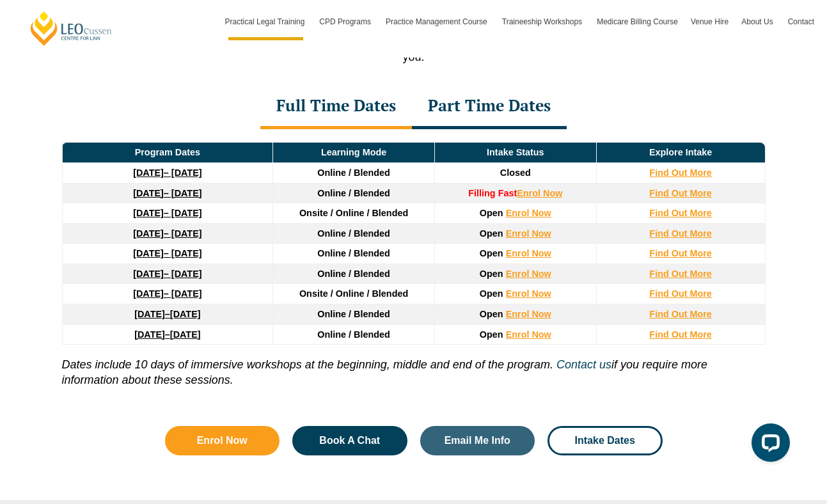  I want to click on td: Intake Status, so click(515, 153).